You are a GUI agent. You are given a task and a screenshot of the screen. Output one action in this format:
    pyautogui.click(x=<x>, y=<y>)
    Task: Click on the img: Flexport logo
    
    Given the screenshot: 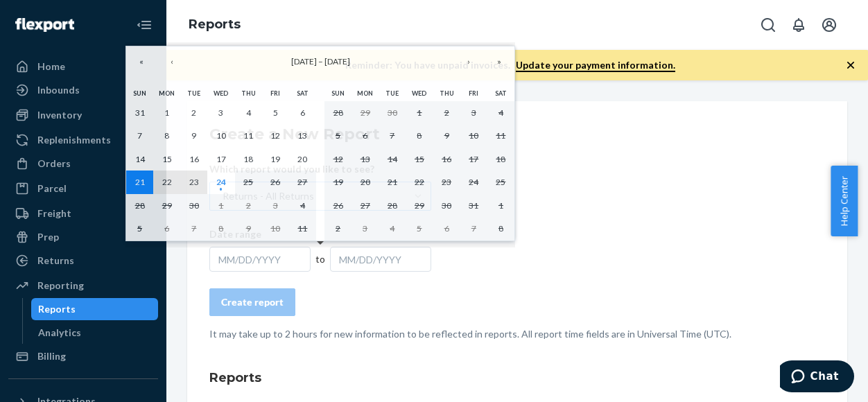 What is the action you would take?
    pyautogui.click(x=44, y=25)
    